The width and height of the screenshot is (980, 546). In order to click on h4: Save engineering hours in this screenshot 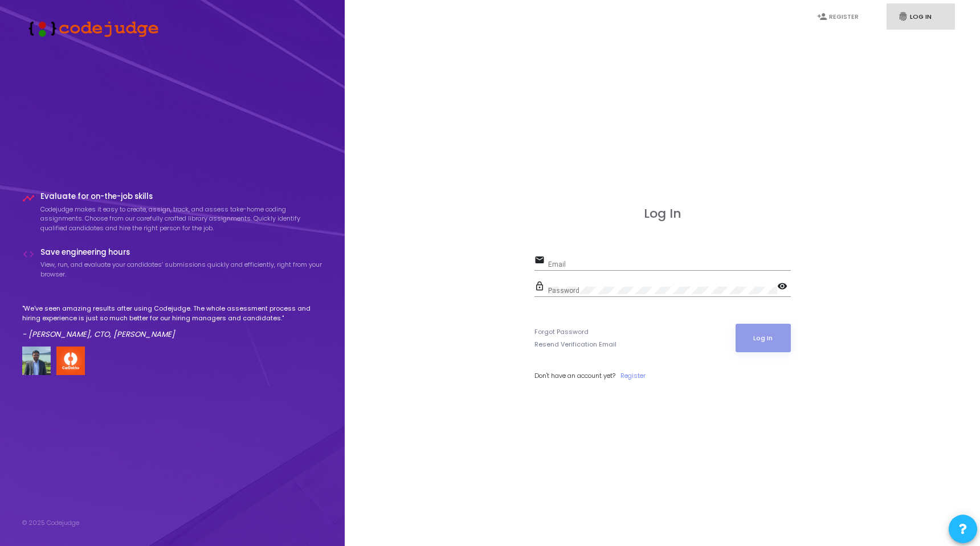, I will do `click(182, 252)`.